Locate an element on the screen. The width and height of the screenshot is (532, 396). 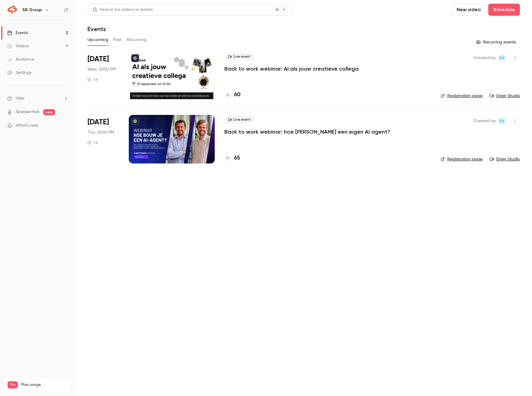
div: Events is located at coordinates (18, 33).